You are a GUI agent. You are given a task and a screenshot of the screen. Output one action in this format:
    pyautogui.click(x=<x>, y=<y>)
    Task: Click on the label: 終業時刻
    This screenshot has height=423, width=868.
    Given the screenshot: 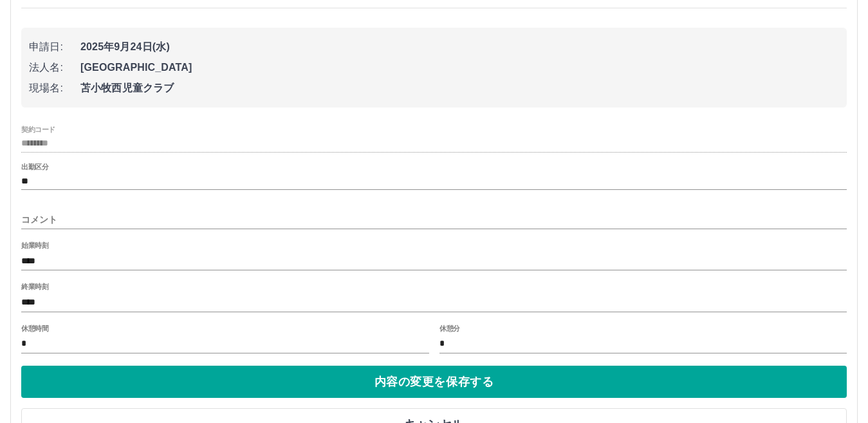 What is the action you would take?
    pyautogui.click(x=35, y=287)
    